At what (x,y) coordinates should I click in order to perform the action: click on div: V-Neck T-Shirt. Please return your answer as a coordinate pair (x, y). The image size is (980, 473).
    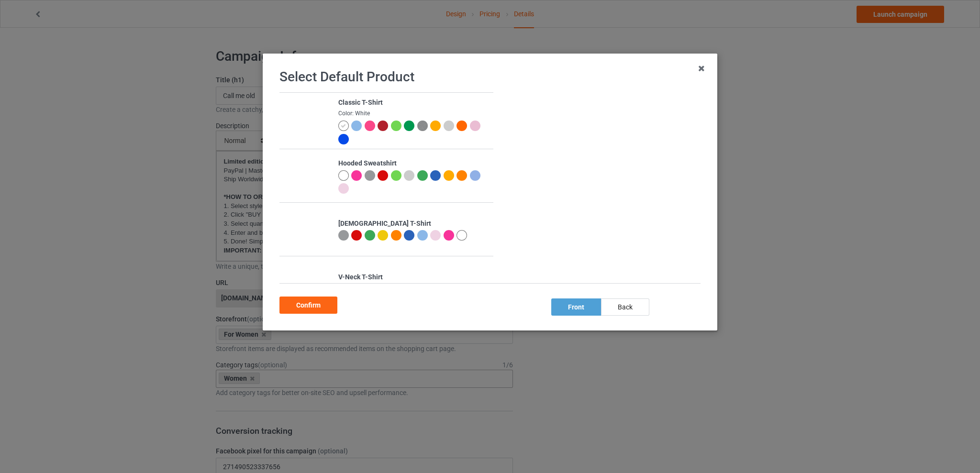
    Looking at the image, I should click on (413, 278).